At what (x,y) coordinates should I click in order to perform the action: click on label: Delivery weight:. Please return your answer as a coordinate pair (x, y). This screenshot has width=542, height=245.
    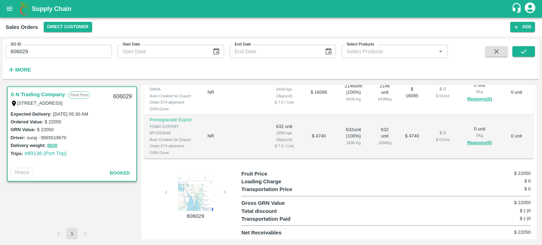
    Looking at the image, I should click on (28, 145).